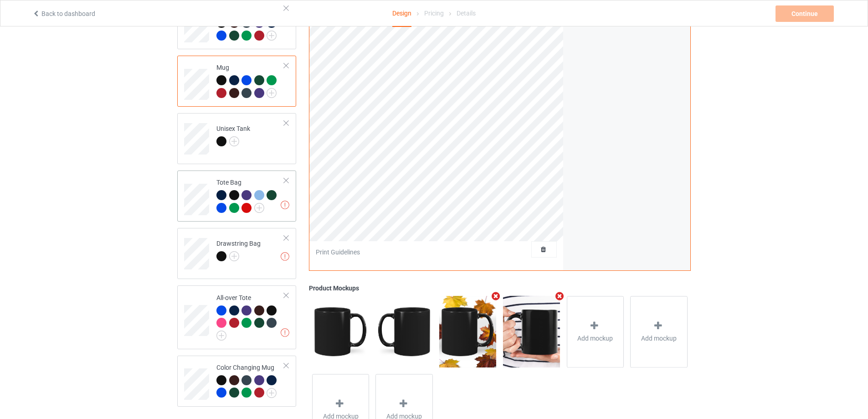  What do you see at coordinates (500, 288) in the screenshot?
I see `div: Product Mockups` at bounding box center [500, 288].